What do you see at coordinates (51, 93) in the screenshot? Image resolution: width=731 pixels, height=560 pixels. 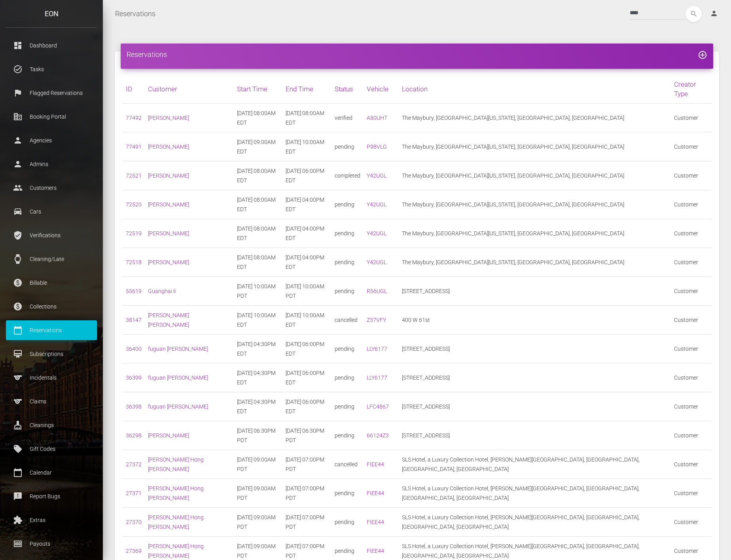 I see `a: flag Flagged Reservations` at bounding box center [51, 93].